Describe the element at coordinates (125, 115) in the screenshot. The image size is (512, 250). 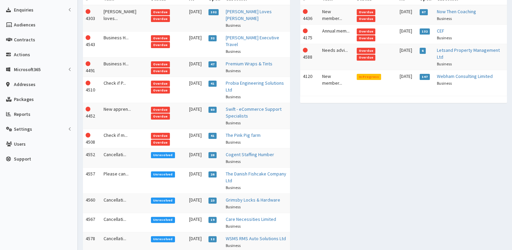
I see `td: New appren...` at that location.